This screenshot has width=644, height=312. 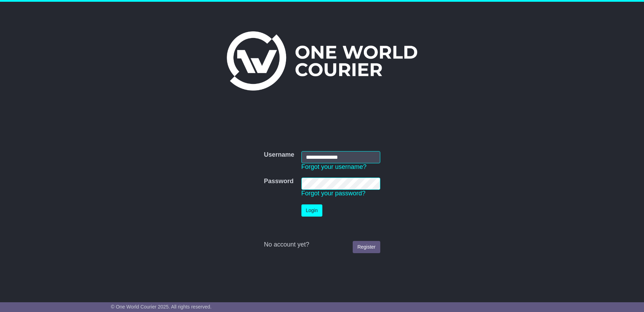 I want to click on label: Password, so click(x=279, y=182).